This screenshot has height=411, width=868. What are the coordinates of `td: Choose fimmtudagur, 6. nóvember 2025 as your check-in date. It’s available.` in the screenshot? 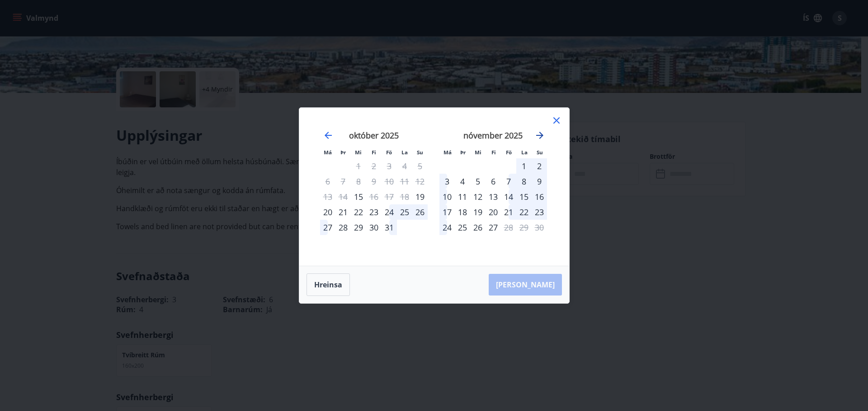 It's located at (493, 181).